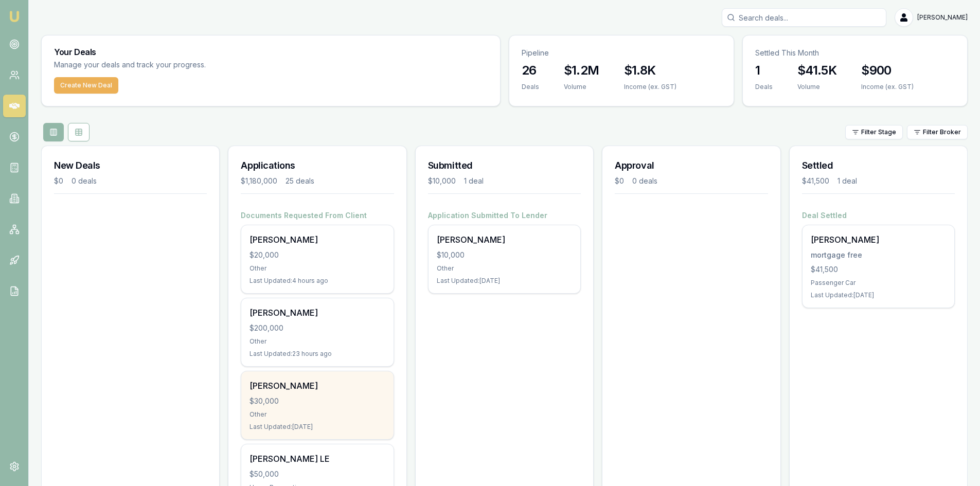 The image size is (980, 486). I want to click on h3: 26, so click(531, 70).